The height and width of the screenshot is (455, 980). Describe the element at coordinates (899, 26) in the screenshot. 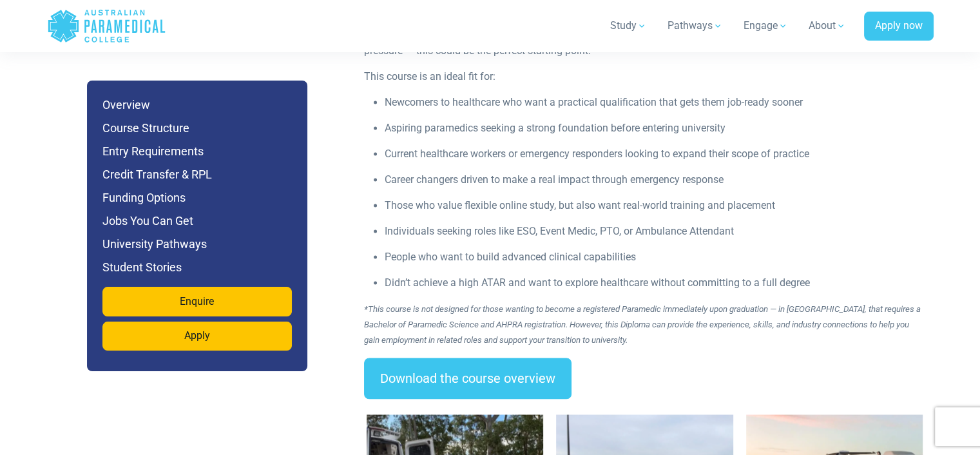

I see `a: Apply now` at that location.